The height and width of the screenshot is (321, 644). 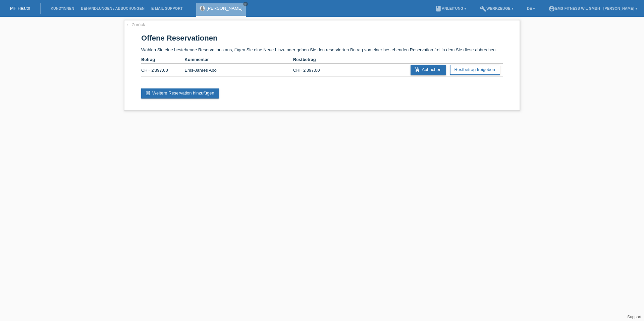 What do you see at coordinates (417, 70) in the screenshot?
I see `i: add_shopping_cart` at bounding box center [417, 70].